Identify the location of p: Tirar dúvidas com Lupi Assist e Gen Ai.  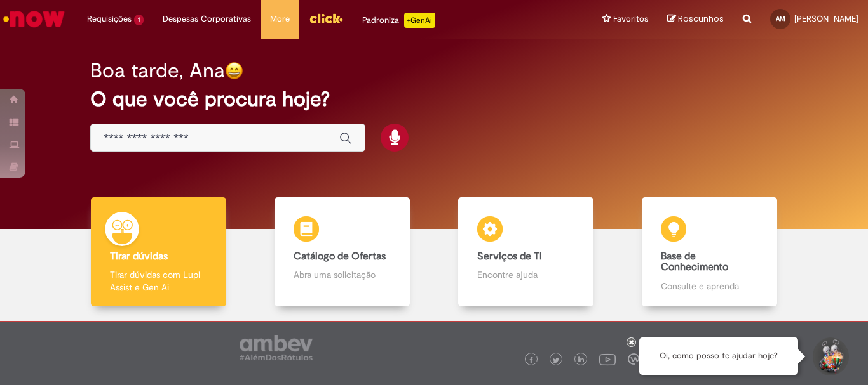
(158, 281).